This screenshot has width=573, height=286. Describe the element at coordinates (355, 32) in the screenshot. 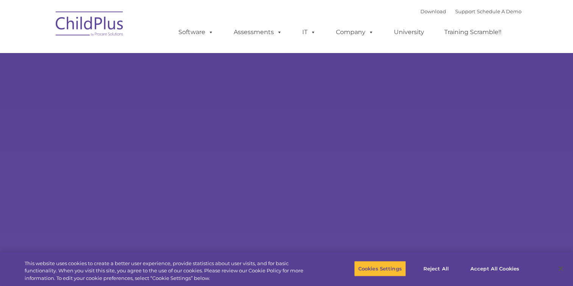

I see `a: Company` at that location.